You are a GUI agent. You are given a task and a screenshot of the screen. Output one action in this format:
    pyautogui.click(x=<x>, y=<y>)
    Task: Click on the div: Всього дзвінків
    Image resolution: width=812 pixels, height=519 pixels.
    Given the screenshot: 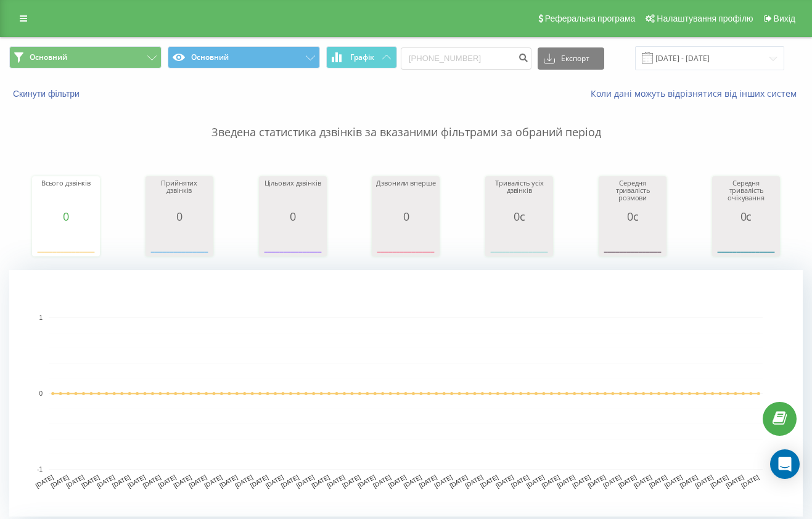 What is the action you would take?
    pyautogui.click(x=66, y=195)
    